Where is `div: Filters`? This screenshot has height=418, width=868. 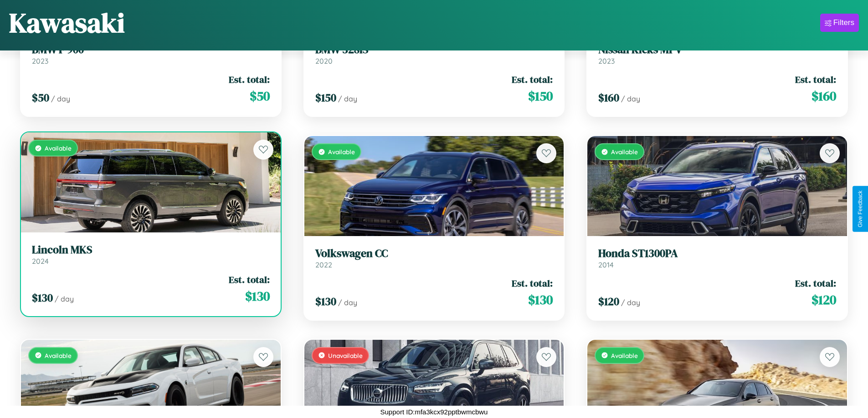
div: Filters is located at coordinates (844, 23).